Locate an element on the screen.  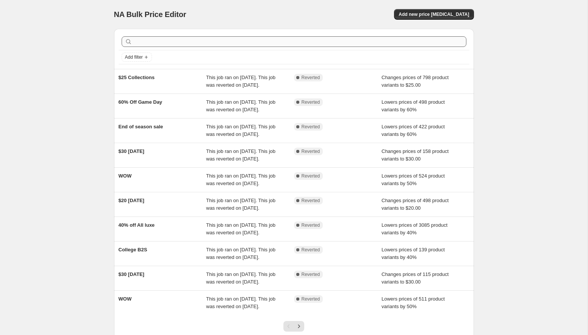
span: Changes prices of 158 product variants to $30.00 is located at coordinates (415, 155).